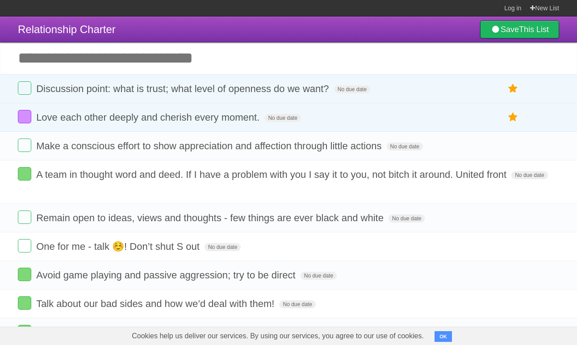 Image resolution: width=577 pixels, height=345 pixels. I want to click on span: Love each other deeply and cherish every moment., so click(149, 117).